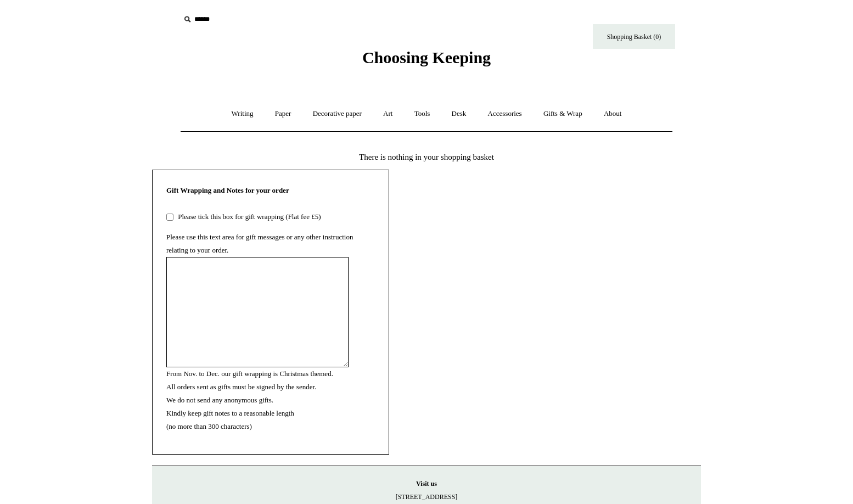 This screenshot has width=853, height=504. What do you see at coordinates (613, 113) in the screenshot?
I see `a: About` at bounding box center [613, 113].